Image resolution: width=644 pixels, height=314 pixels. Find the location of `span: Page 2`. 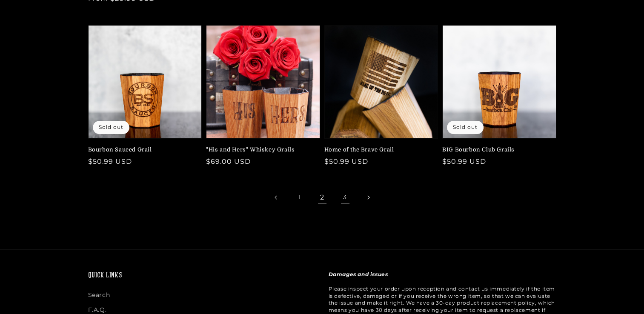

span: Page 2 is located at coordinates (322, 197).